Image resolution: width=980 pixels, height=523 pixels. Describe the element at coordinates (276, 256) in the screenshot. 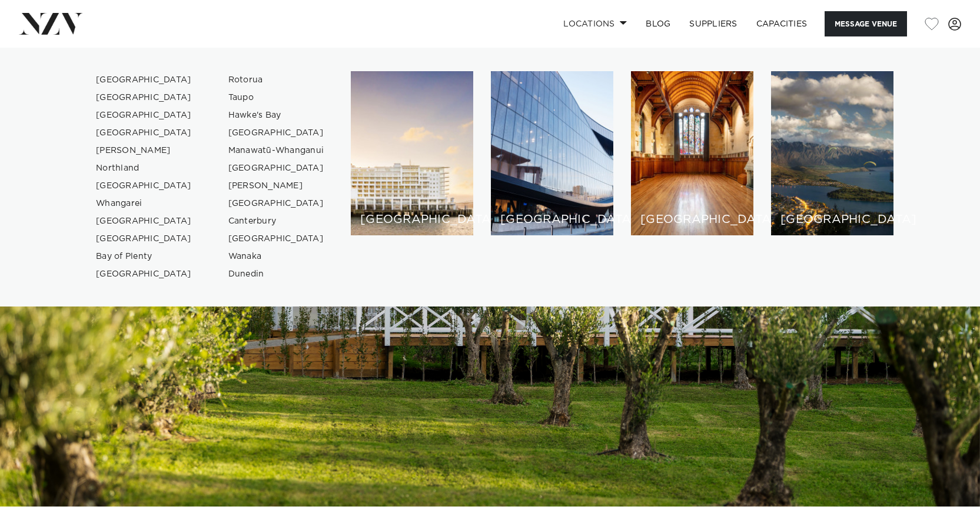

I see `a: Wanaka` at that location.